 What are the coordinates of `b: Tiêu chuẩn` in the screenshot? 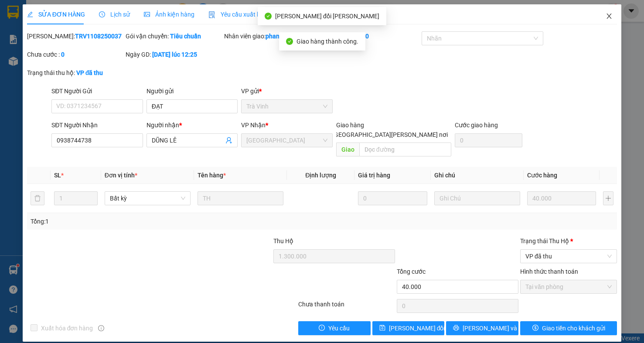 It's located at (185, 36).